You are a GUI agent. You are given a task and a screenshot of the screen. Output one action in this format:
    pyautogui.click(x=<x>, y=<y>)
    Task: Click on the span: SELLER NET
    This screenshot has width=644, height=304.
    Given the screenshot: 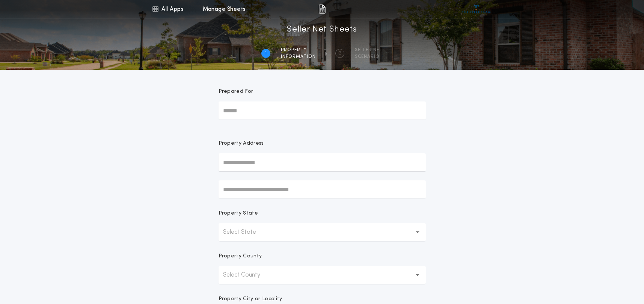 What is the action you would take?
    pyautogui.click(x=369, y=50)
    